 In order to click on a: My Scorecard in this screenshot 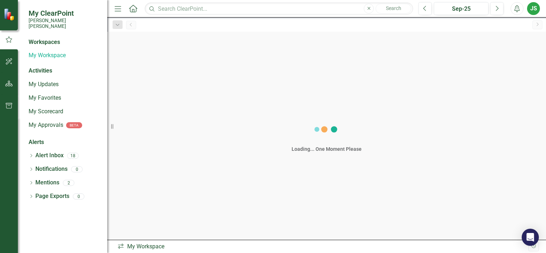, I will do `click(64, 111)`.